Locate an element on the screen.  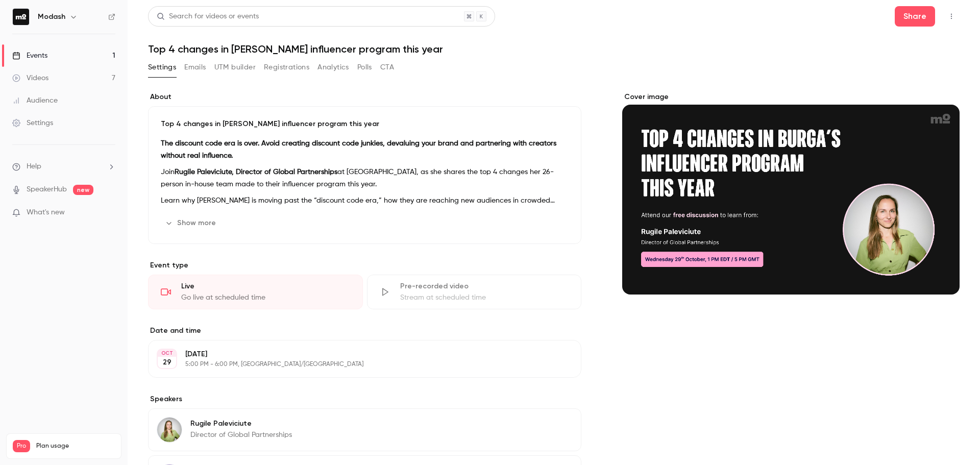
span: new is located at coordinates (83, 190).